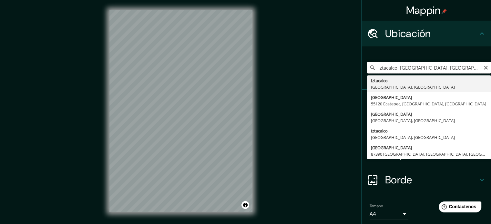  I want to click on button: Claro, so click(485, 67).